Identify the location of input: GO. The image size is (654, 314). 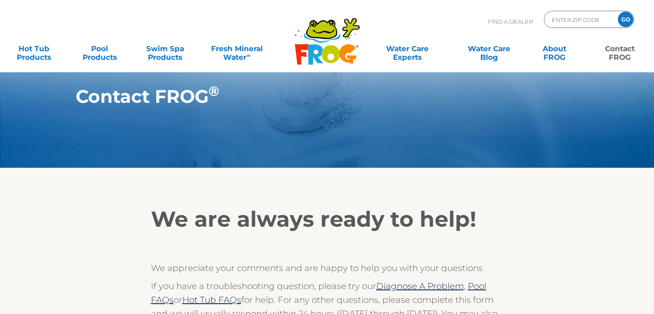
(626, 19).